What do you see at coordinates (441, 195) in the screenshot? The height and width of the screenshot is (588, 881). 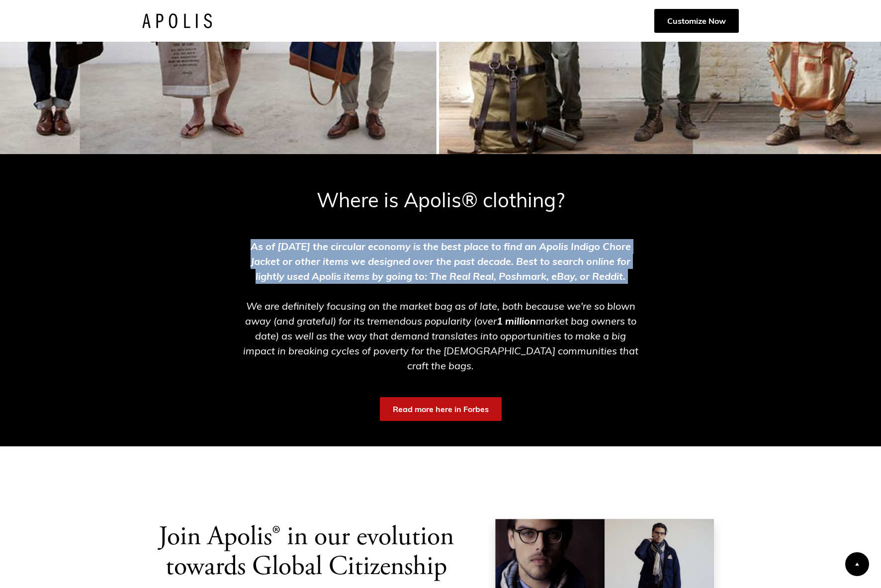 I see `h3: Where is Apolis® clothing?` at bounding box center [441, 195].